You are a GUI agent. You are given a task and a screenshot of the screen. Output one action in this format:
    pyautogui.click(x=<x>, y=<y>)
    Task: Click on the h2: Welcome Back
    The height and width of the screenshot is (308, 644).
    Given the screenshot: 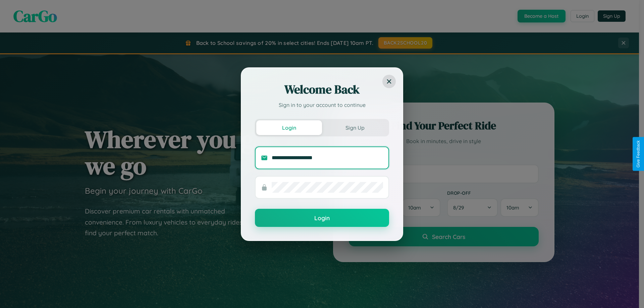 What is the action you would take?
    pyautogui.click(x=322, y=89)
    